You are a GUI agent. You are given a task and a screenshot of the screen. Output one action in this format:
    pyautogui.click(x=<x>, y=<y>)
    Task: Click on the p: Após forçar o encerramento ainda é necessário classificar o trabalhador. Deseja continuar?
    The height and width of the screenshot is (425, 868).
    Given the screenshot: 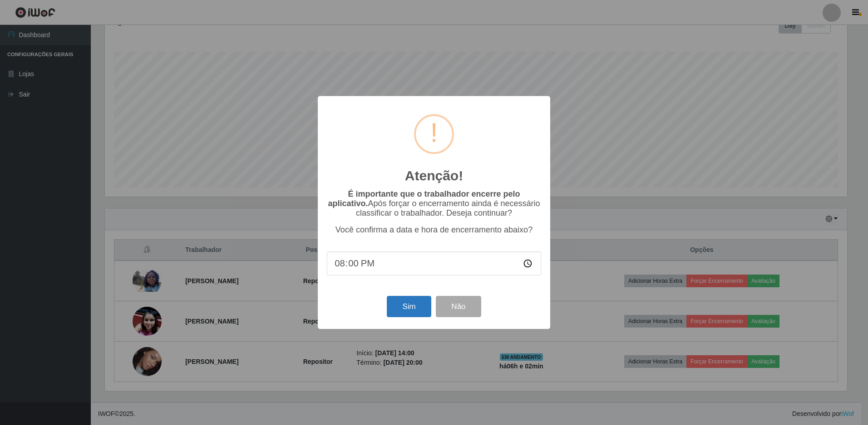 What is the action you would take?
    pyautogui.click(x=434, y=204)
    